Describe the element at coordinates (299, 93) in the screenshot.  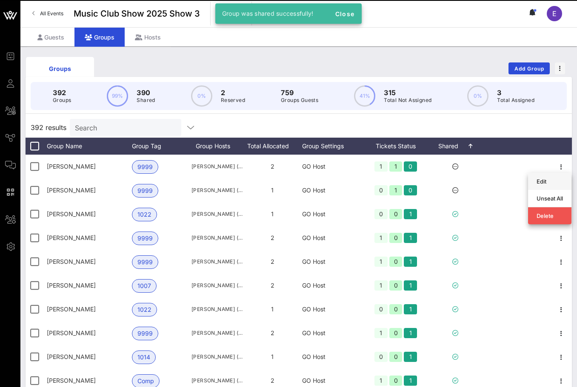
I see `p: 759` at that location.